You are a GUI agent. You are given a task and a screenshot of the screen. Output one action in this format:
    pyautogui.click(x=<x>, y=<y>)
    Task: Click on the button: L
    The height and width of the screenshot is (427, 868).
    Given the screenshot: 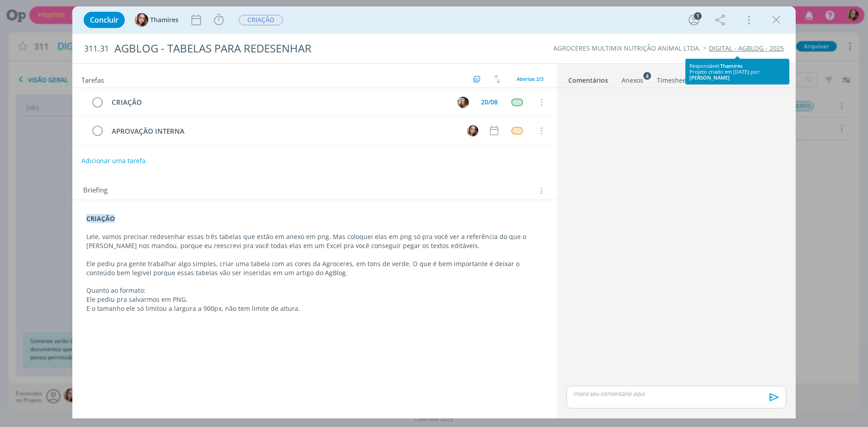 What is the action you would take?
    pyautogui.click(x=463, y=102)
    